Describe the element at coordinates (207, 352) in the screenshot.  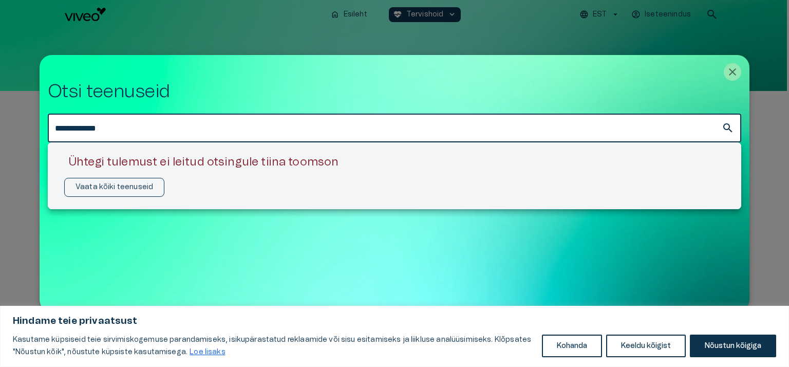
I see `a: Loe lisaks` at that location.